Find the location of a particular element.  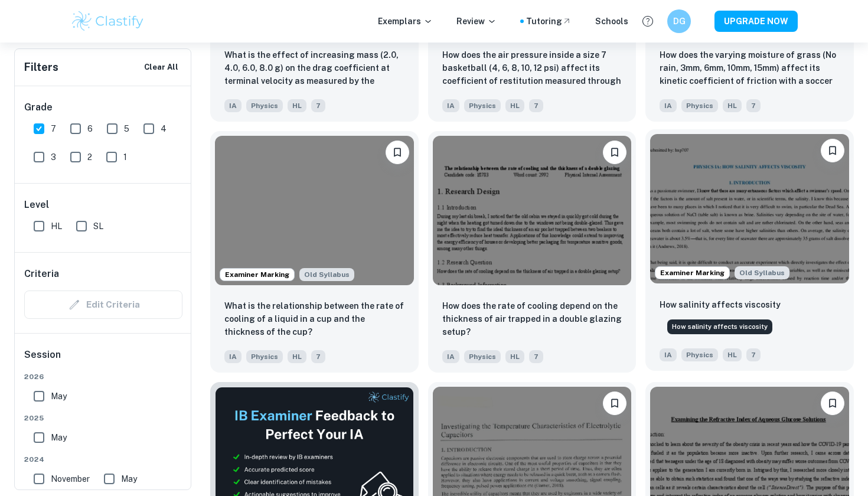

span: 2026 is located at coordinates (103, 376).